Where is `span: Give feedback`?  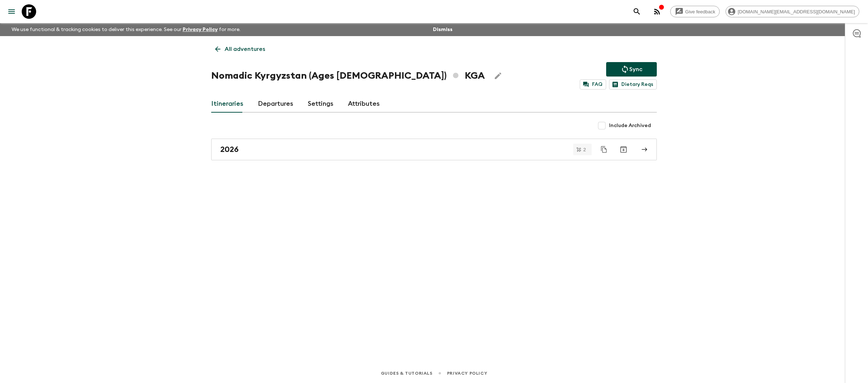
span: Give feedback is located at coordinates (700, 12).